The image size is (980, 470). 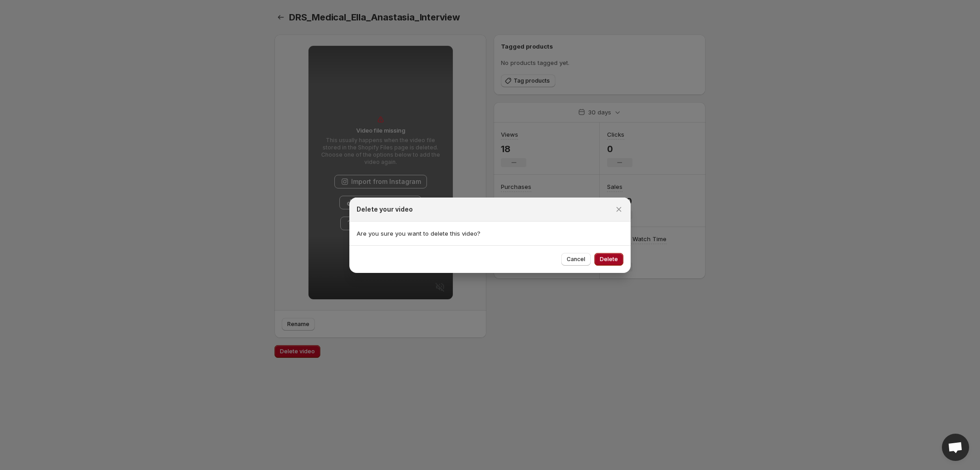 I want to click on a: Open chat, so click(x=956, y=447).